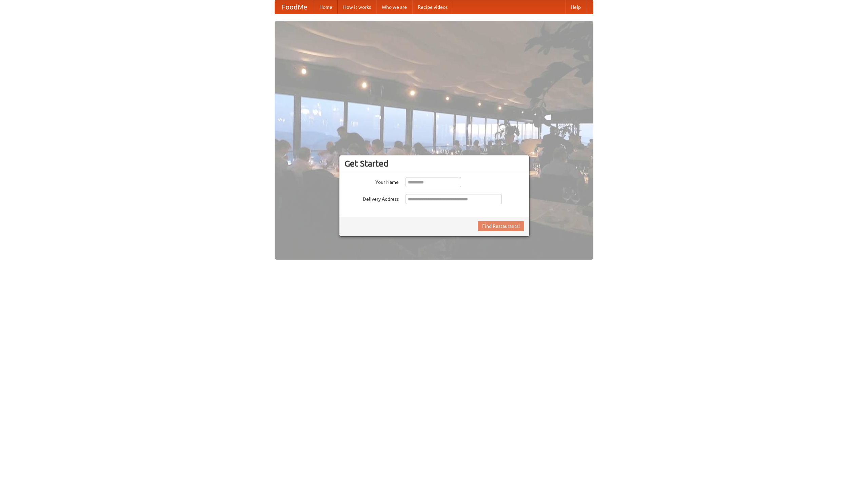  Describe the element at coordinates (575, 7) in the screenshot. I see `a: Help` at that location.